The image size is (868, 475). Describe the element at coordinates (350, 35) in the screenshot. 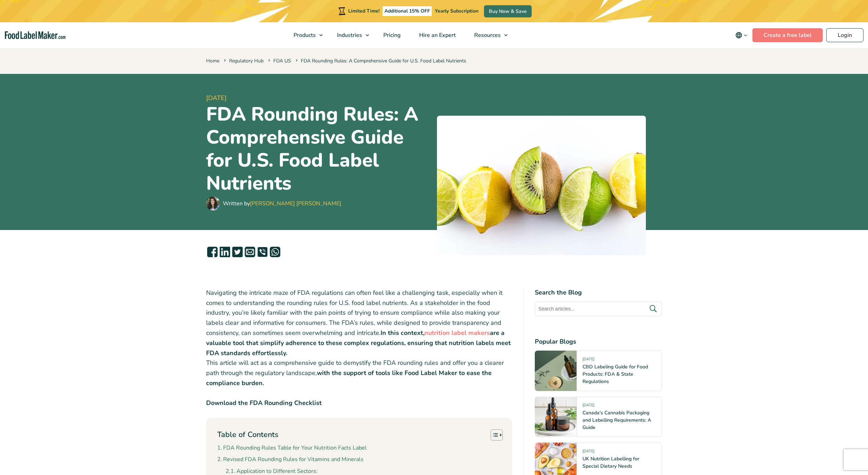

I see `a: Industries` at that location.